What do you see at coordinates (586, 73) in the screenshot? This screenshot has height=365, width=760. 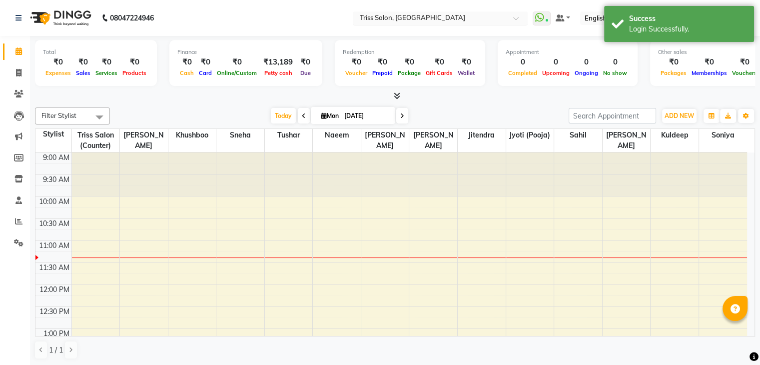 I see `span: Ongoing` at bounding box center [586, 73].